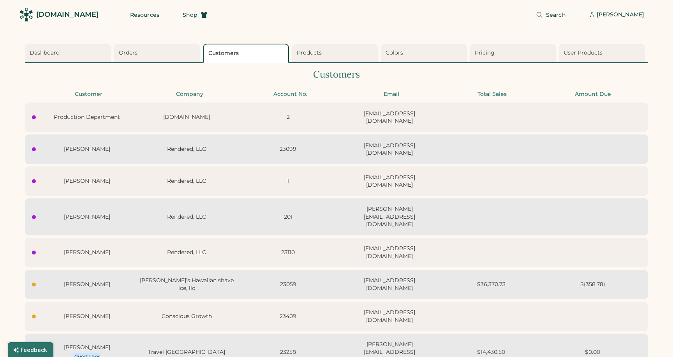 This screenshot has height=357, width=673. Describe the element at coordinates (87, 117) in the screenshot. I see `div: Production Department` at that location.